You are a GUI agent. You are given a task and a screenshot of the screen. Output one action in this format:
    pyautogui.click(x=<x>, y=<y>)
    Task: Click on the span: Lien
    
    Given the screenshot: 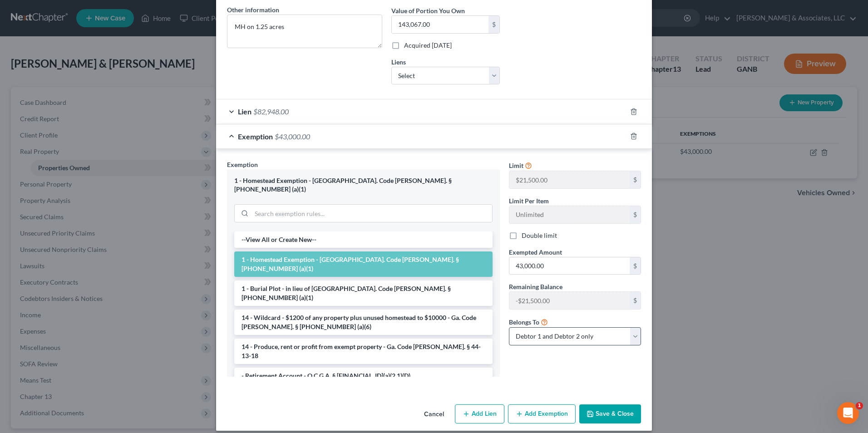 What is the action you would take?
    pyautogui.click(x=245, y=111)
    